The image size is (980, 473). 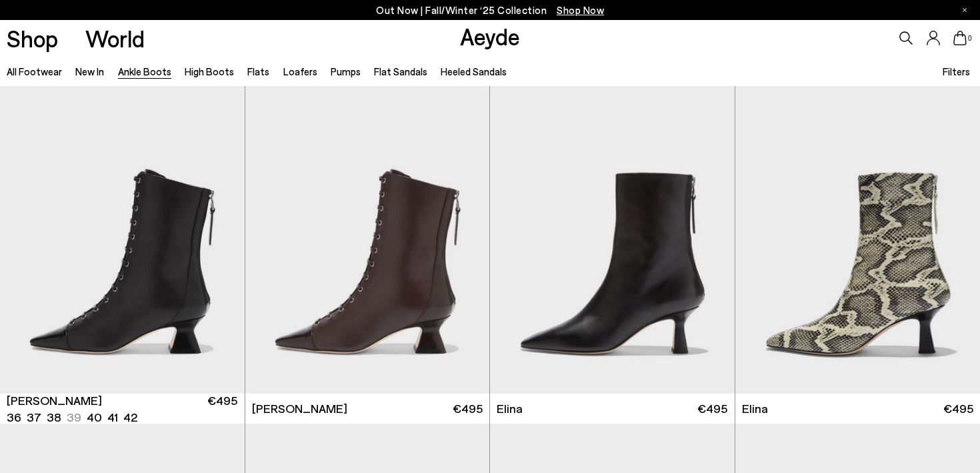 I want to click on a: Flats, so click(x=258, y=71).